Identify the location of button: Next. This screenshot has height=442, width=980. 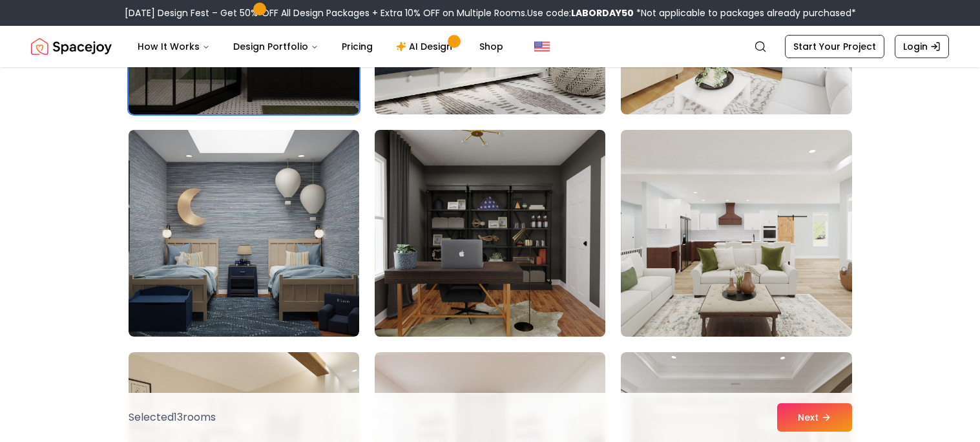
(815, 418).